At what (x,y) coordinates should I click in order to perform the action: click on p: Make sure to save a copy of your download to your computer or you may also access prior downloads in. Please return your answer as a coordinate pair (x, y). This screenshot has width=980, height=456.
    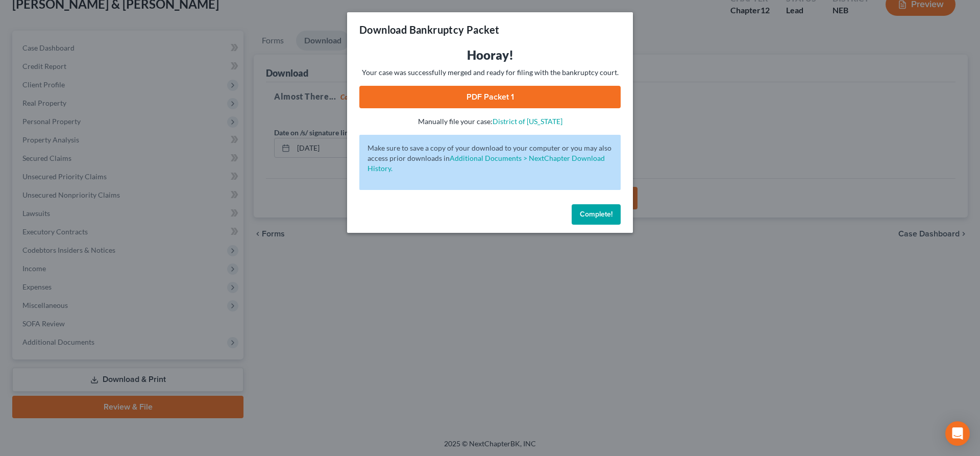
    Looking at the image, I should click on (490, 159).